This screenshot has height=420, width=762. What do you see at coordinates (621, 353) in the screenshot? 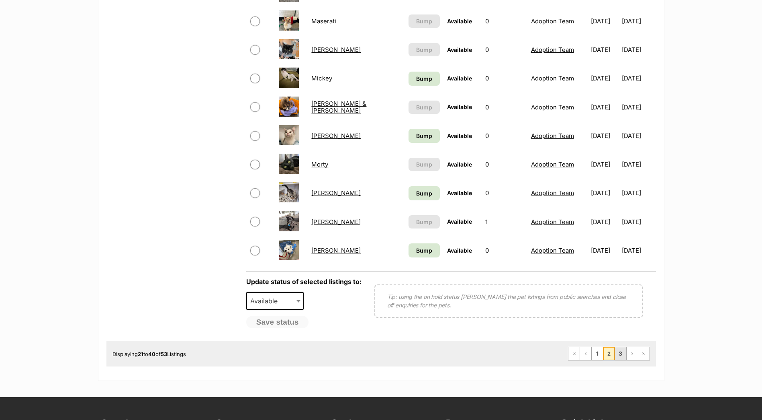
I see `a: Page 3` at bounding box center [621, 353].